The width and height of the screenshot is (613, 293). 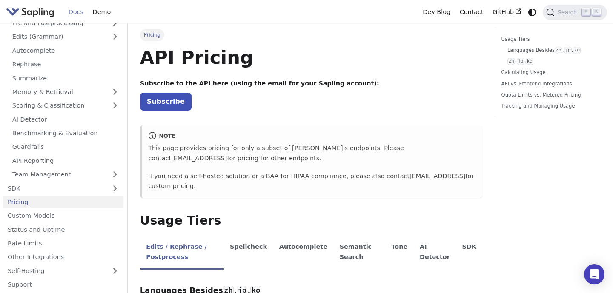 I want to click on a: Pre and Postprocessing, so click(x=66, y=23).